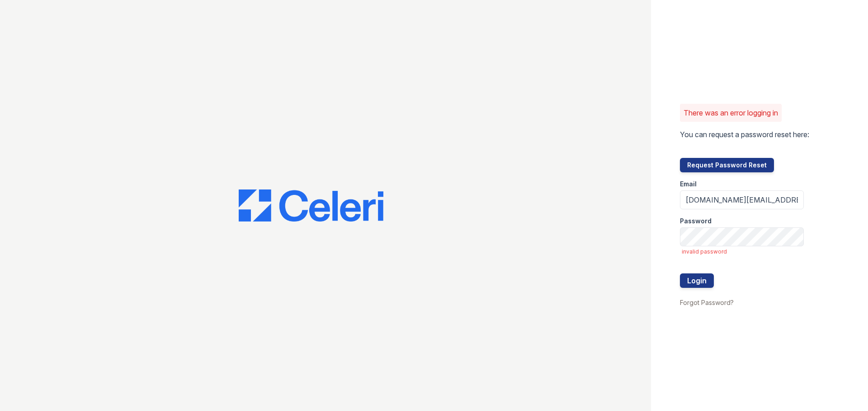  Describe the element at coordinates (743, 252) in the screenshot. I see `span: invalid password` at that location.